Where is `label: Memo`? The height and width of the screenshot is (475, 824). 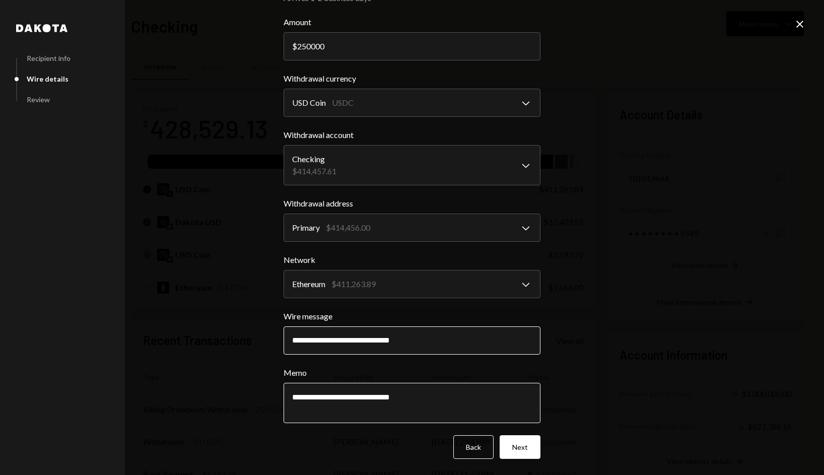 label: Memo is located at coordinates (412, 373).